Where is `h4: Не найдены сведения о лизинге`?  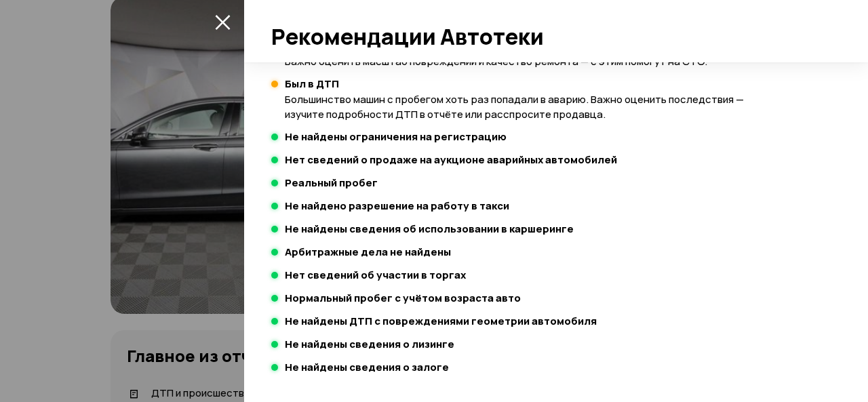 h4: Не найдены сведения о лизинге is located at coordinates (369, 344).